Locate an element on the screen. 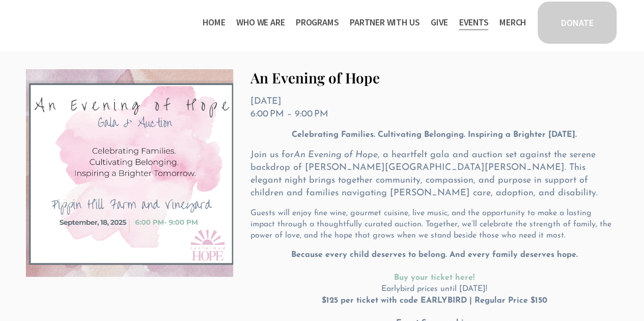  a: Give is located at coordinates (439, 22).